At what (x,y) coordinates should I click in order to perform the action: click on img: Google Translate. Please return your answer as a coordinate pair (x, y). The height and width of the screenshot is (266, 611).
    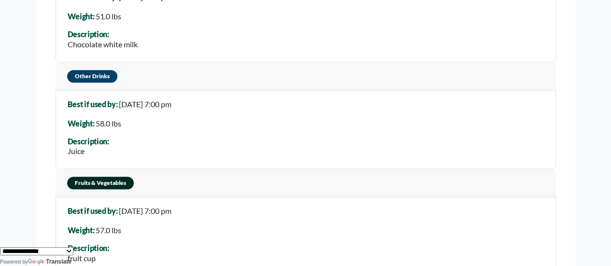
    Looking at the image, I should click on (37, 262).